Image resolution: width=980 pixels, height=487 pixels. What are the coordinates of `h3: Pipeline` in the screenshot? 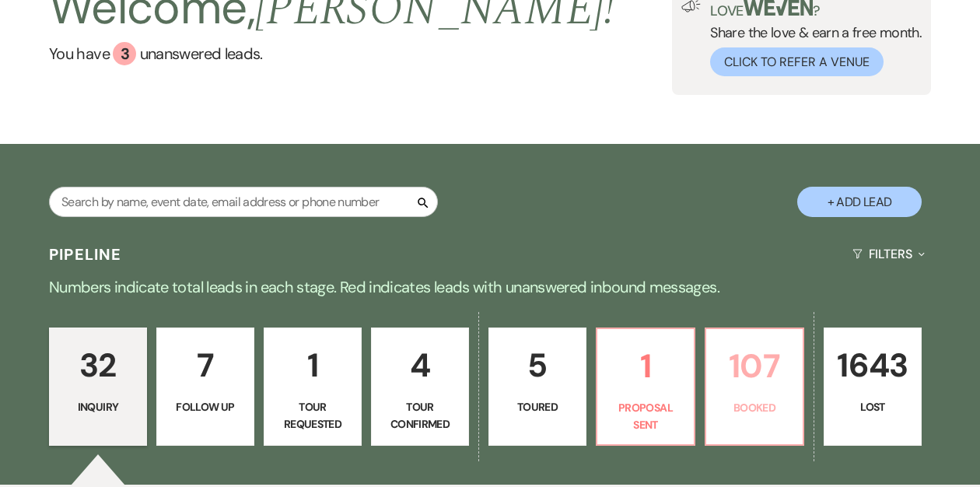 It's located at (86, 255).